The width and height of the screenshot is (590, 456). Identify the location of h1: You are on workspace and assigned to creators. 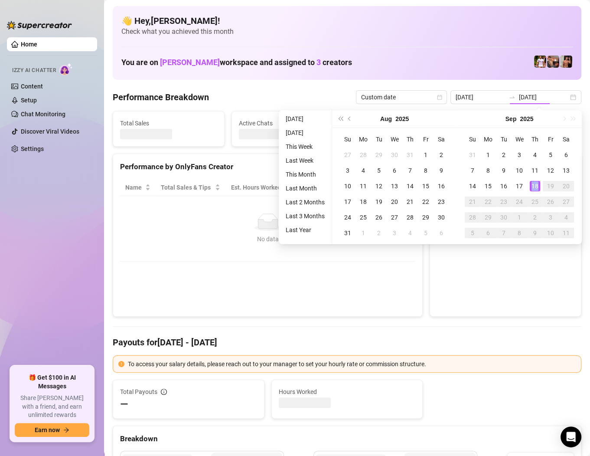
(237, 62).